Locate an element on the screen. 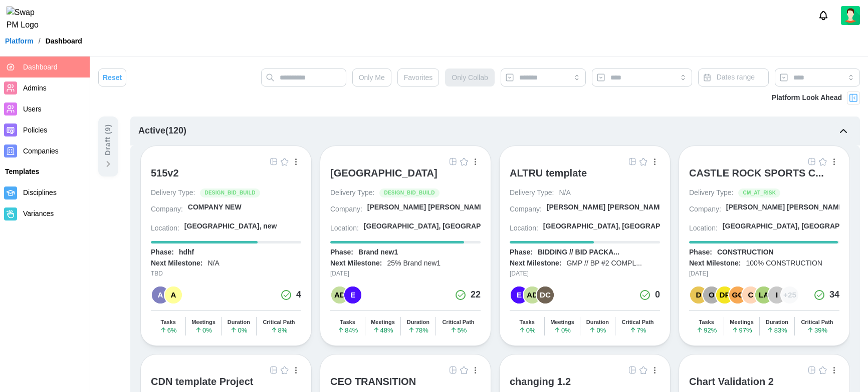 This screenshot has height=392, width=868. span: Dashboard is located at coordinates (40, 67).